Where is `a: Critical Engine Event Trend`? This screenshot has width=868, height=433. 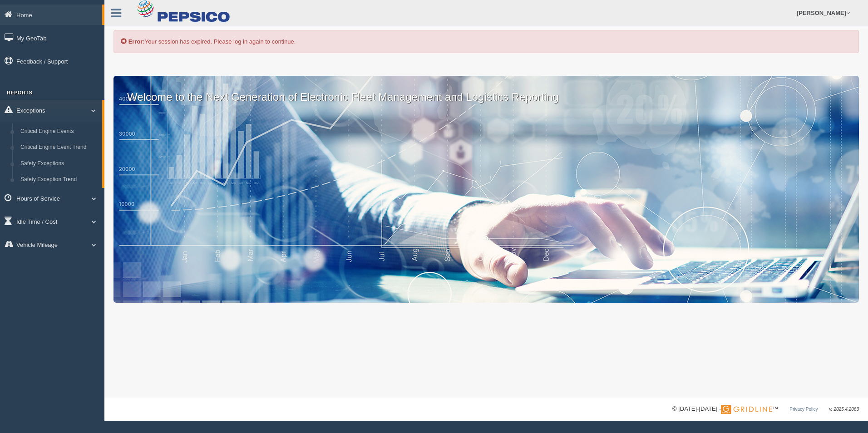 a: Critical Engine Event Trend is located at coordinates (59, 148).